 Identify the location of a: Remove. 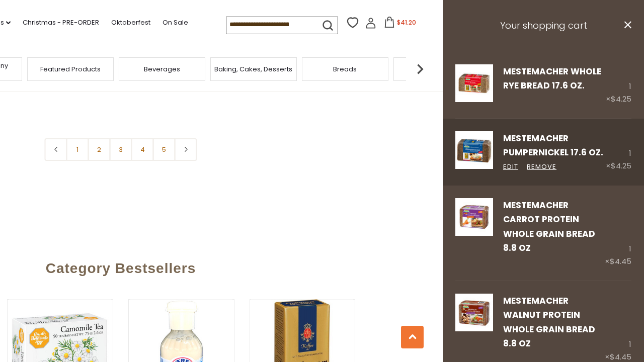
(541, 167).